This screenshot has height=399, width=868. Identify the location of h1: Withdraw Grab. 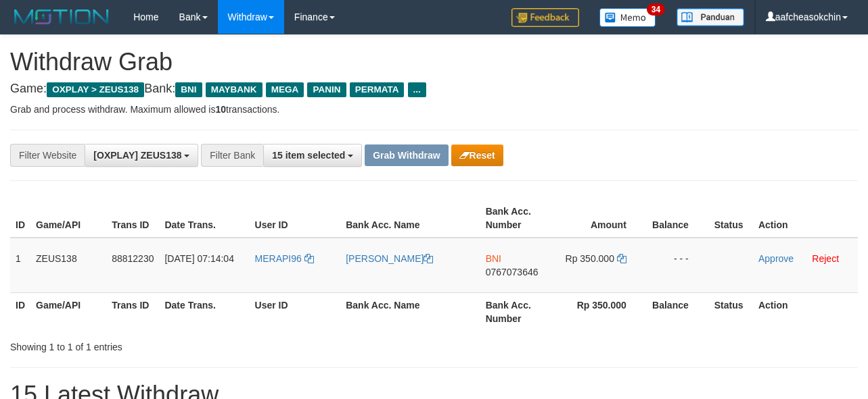
(434, 62).